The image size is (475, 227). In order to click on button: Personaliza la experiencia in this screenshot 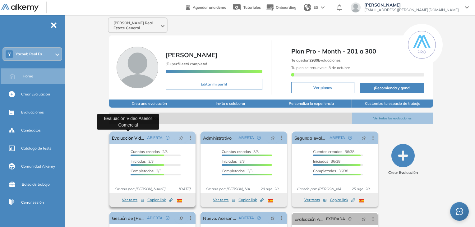, I will do `click(312, 104)`.